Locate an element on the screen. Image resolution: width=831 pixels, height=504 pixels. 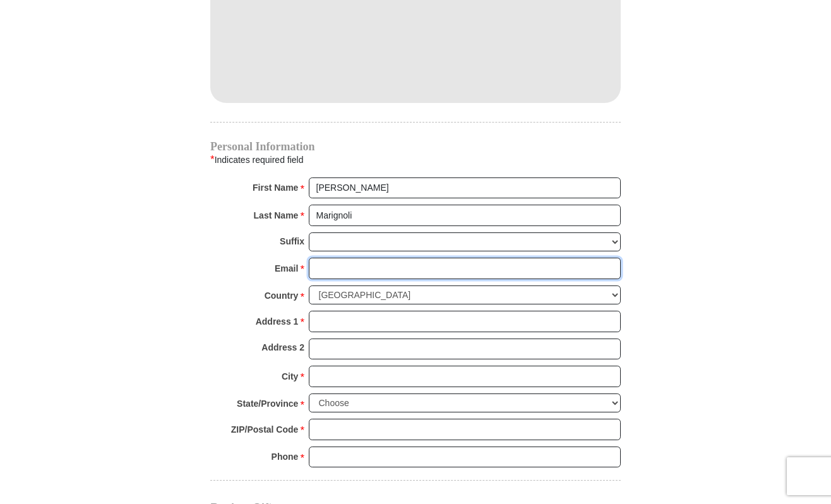
strong: City is located at coordinates (290, 376).